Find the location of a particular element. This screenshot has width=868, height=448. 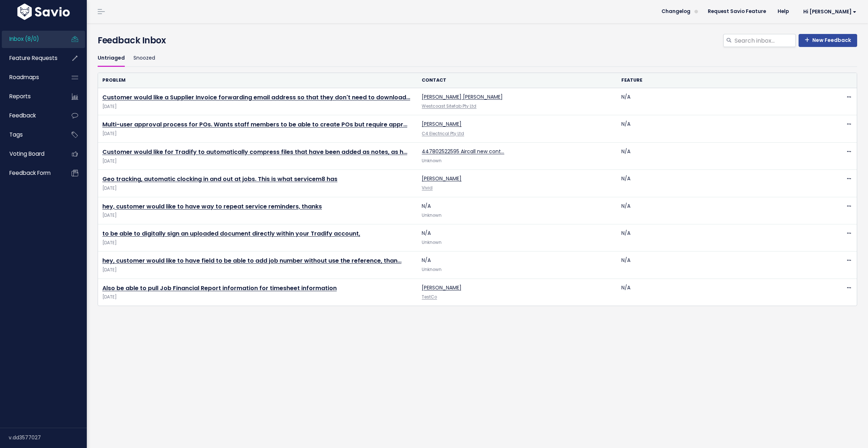

a: Snoozed is located at coordinates (144, 58).